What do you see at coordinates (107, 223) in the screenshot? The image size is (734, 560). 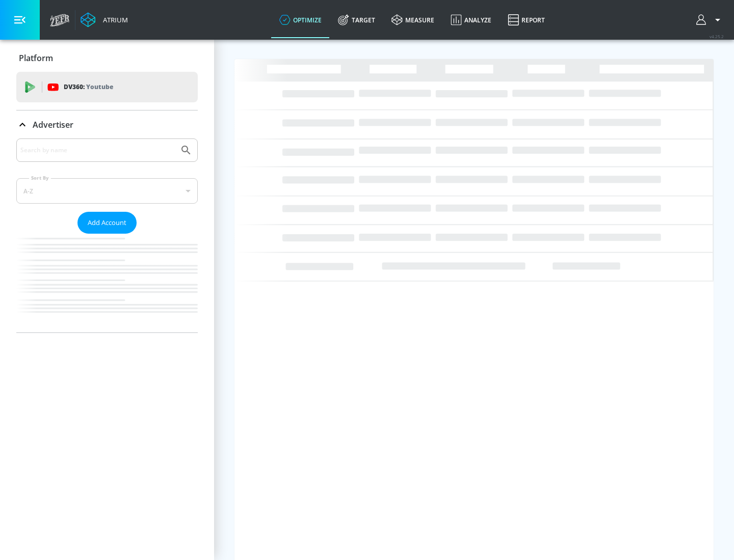 I see `span: Add Account` at bounding box center [107, 223].